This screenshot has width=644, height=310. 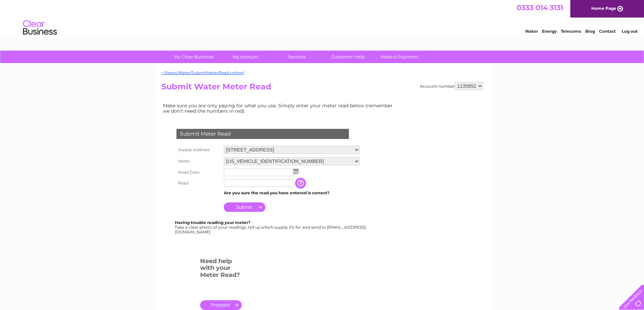 I want to click on a: Water, so click(x=531, y=31).